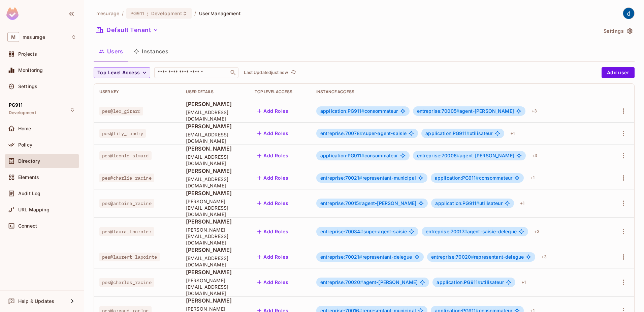 The image size is (644, 312). What do you see at coordinates (438, 111) in the screenshot?
I see `span: entreprise:70005` at bounding box center [438, 111].